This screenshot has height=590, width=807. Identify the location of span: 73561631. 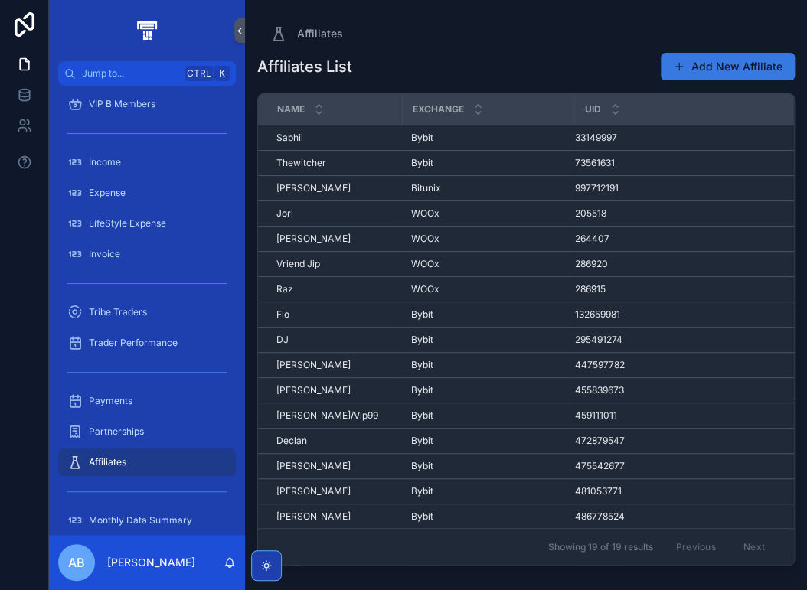
(595, 163).